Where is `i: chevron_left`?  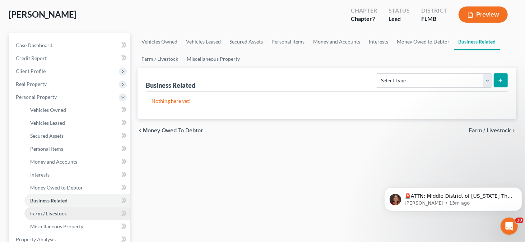 i: chevron_left is located at coordinates (140, 130).